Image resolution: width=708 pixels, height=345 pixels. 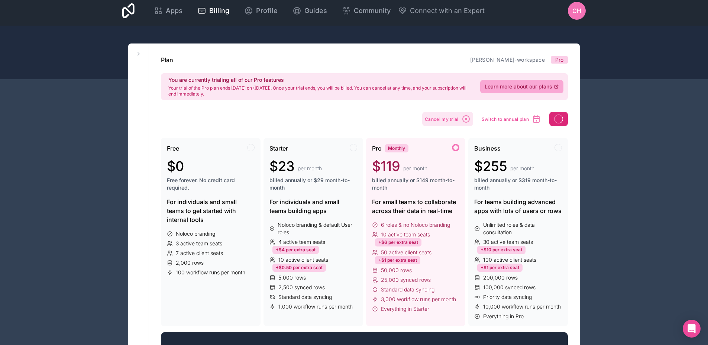 I want to click on a: Community, so click(x=366, y=11).